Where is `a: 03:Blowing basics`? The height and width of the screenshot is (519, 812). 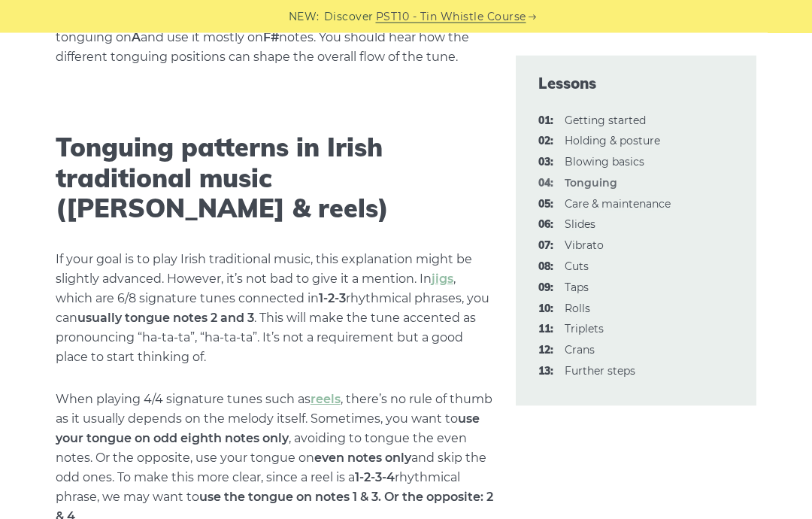
a: 03:Blowing basics is located at coordinates (605, 162).